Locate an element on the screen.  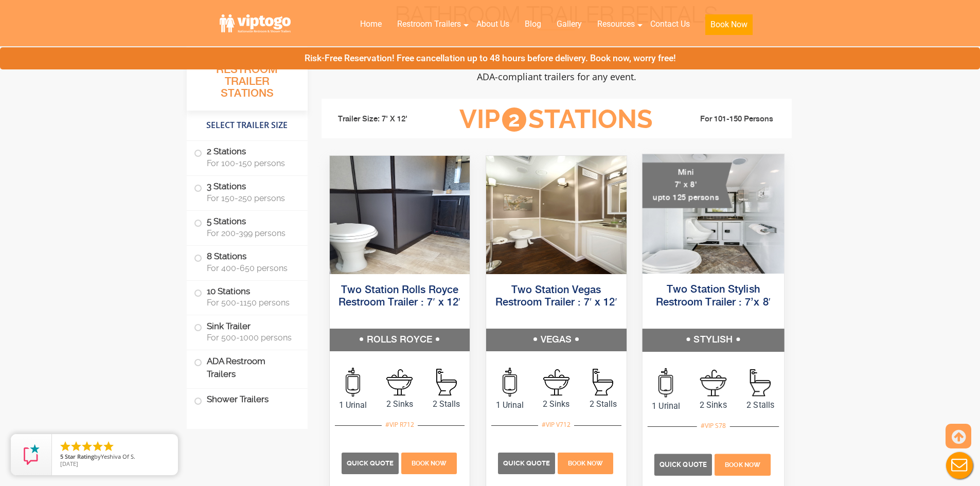
span: For 150-250 persons is located at coordinates (251, 198).